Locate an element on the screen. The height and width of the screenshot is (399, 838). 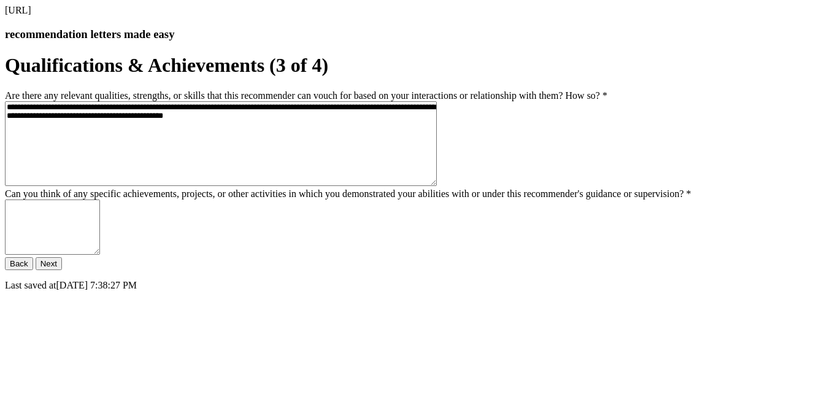
label: Can you think of any specific achievements, projects, or other activities in which you demonstrat... is located at coordinates (348, 193).